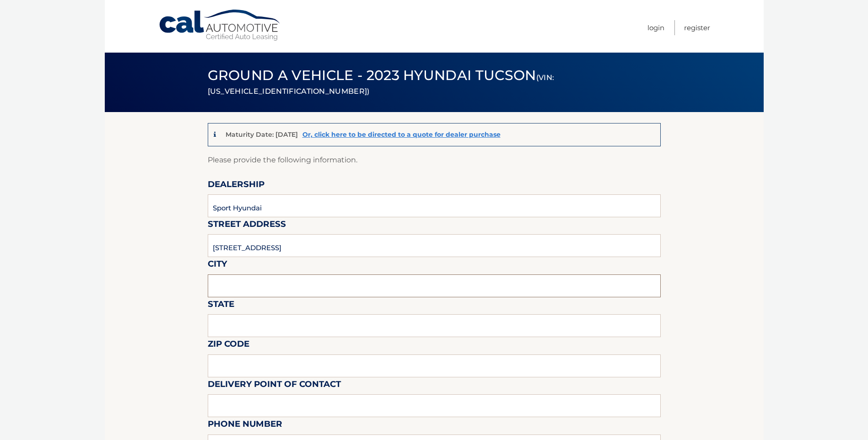 Image resolution: width=868 pixels, height=440 pixels. Describe the element at coordinates (274, 386) in the screenshot. I see `label: Delivery Point of Contact` at that location.